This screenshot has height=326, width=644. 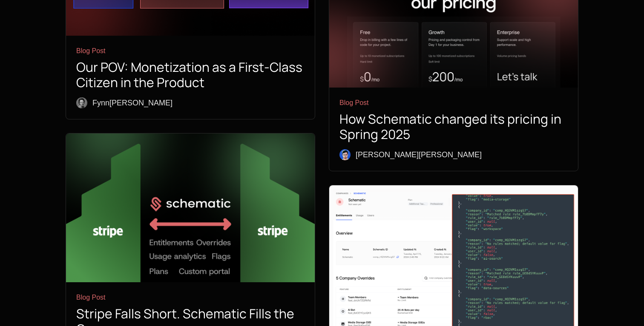 What do you see at coordinates (191, 75) in the screenshot?
I see `h1: Our POV: Monetization as a First-Class Citizen in the Product` at bounding box center [191, 75].